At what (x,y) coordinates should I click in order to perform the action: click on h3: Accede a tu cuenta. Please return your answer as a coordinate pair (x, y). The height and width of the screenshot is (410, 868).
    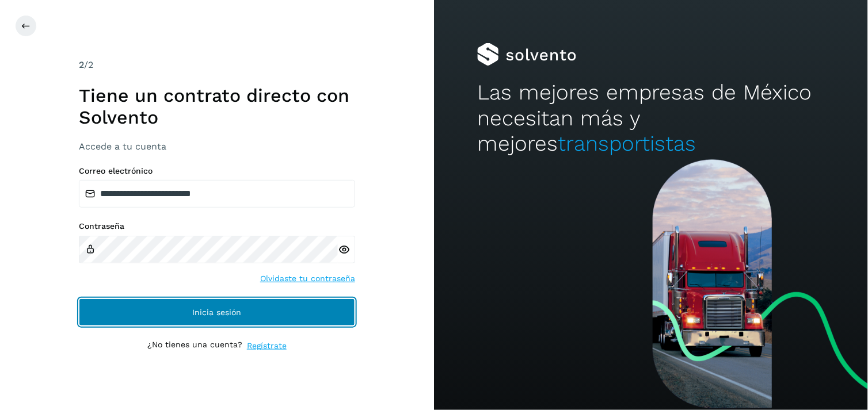
    Looking at the image, I should click on (217, 146).